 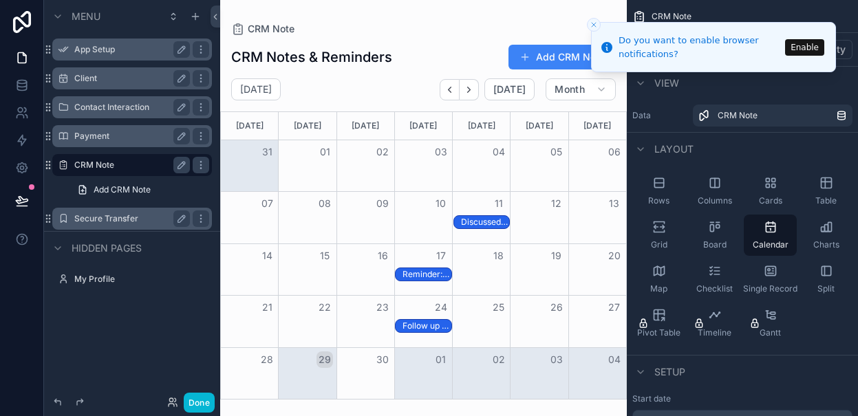 What do you see at coordinates (426, 274) in the screenshot?
I see `div: Reminder: Send finalized bookkeeping files to Maplewood LLC and confirm receipt via secure client...` at bounding box center [426, 274].